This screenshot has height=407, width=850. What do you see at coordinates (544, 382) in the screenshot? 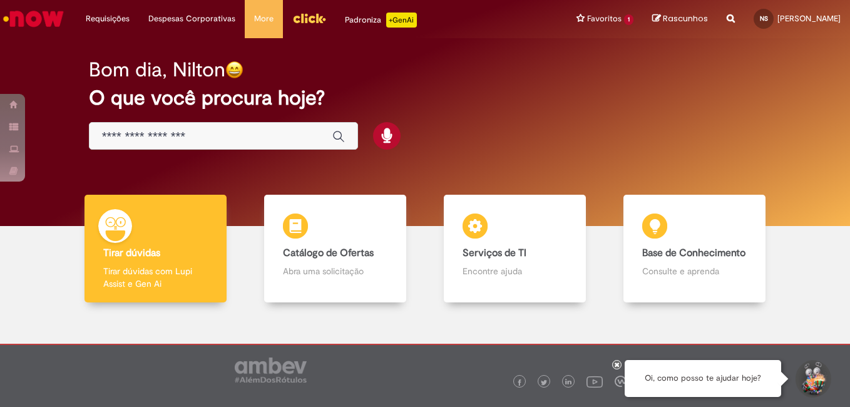
I see `img: logo_footer_twitter.png` at bounding box center [544, 382].